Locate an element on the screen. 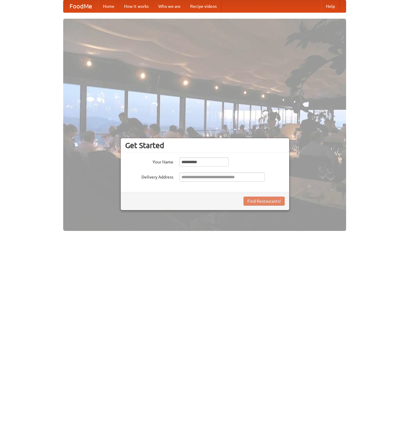  a: Recipe videos is located at coordinates (203, 6).